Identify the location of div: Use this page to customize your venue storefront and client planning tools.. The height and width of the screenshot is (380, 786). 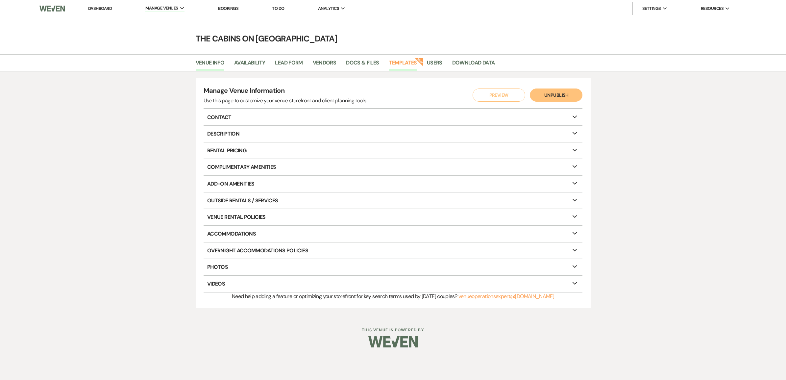
(285, 101).